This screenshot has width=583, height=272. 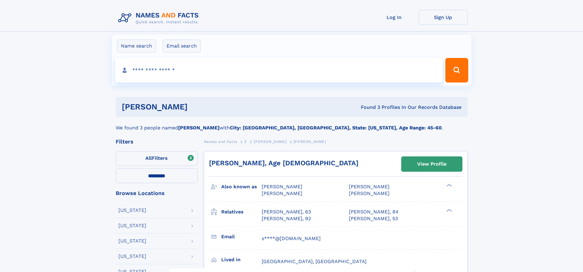 What do you see at coordinates (457, 70) in the screenshot?
I see `button: Search Button` at bounding box center [457, 70].